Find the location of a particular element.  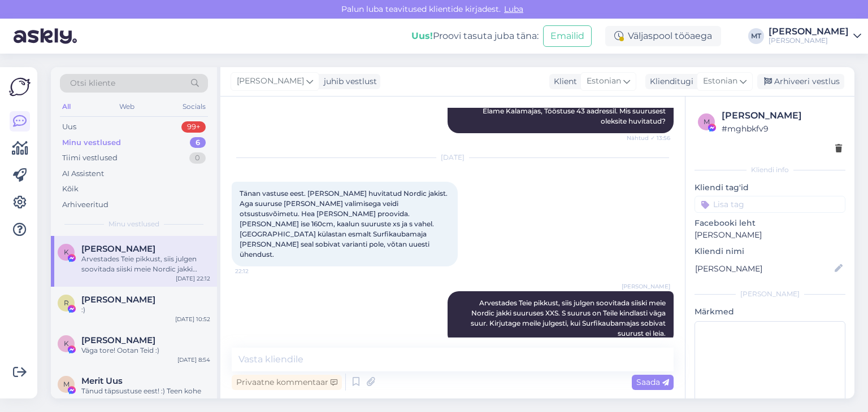

div: Arvestades Teie pikkust, siis julgen soovitada siiski meie Nordic jakki suuruses XXS. S suurus on... is located at coordinates (146, 264).